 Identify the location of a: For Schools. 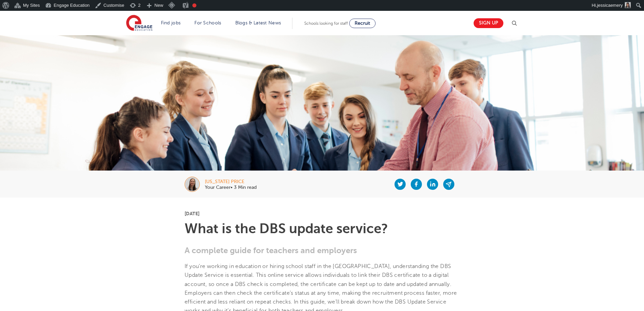
(208, 23).